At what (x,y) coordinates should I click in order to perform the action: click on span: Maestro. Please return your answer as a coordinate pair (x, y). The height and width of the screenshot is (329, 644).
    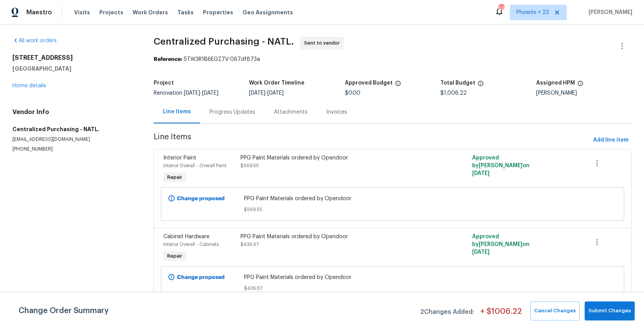
    Looking at the image, I should click on (39, 12).